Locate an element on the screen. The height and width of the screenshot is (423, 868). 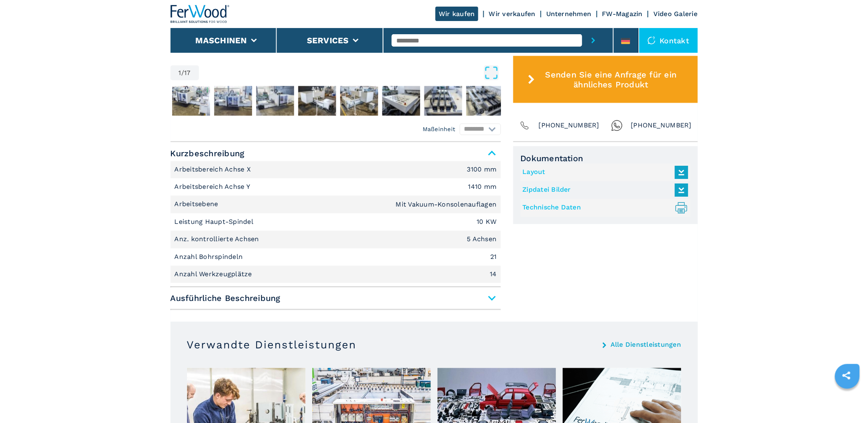
span: Senden Sie eine Anfrage für ein ähnliches Produkt is located at coordinates (611, 79).